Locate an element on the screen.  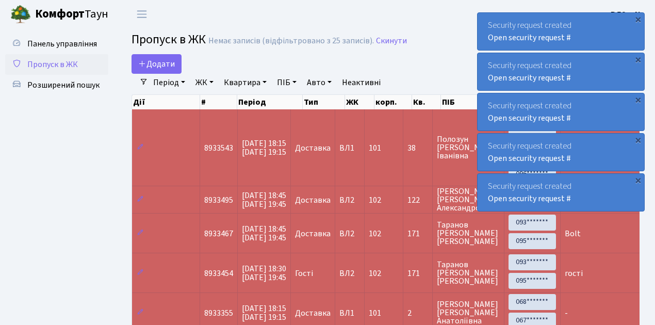
b: ВЛ2 -. К. is located at coordinates (627, 14).